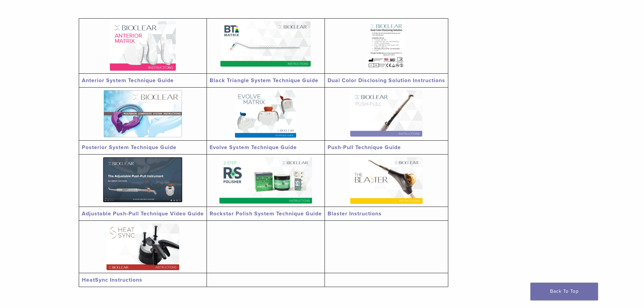  Describe the element at coordinates (253, 148) in the screenshot. I see `a: Evolve System Technique Guide` at that location.